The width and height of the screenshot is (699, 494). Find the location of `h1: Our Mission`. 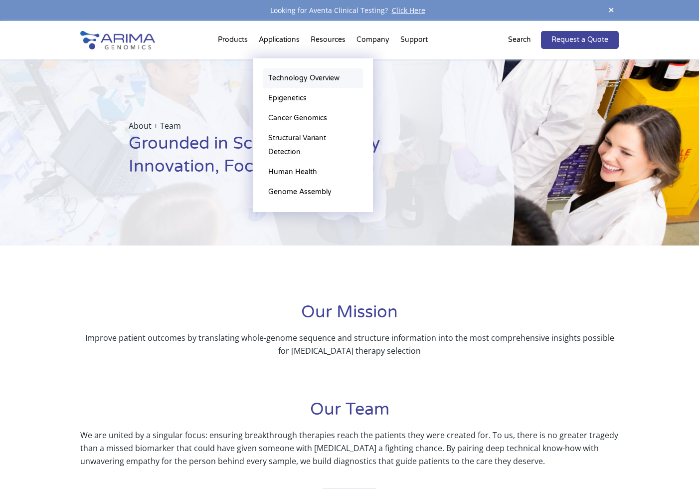

h1: Our Mission is located at coordinates (350, 316).